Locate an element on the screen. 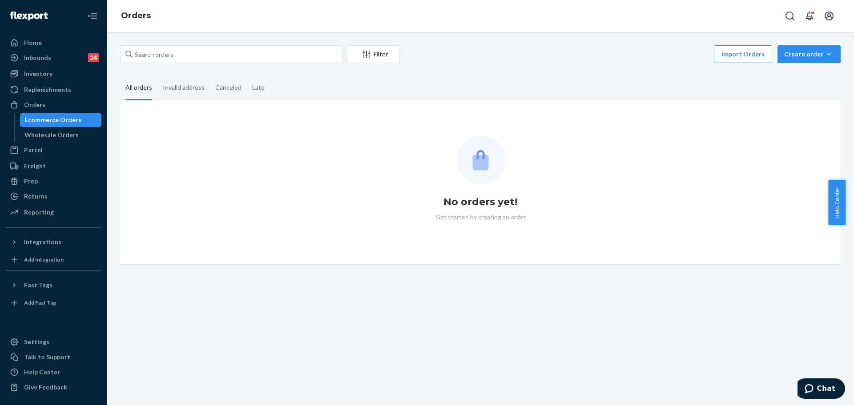 Image resolution: width=854 pixels, height=405 pixels. button: Close Navigation is located at coordinates (92, 16).